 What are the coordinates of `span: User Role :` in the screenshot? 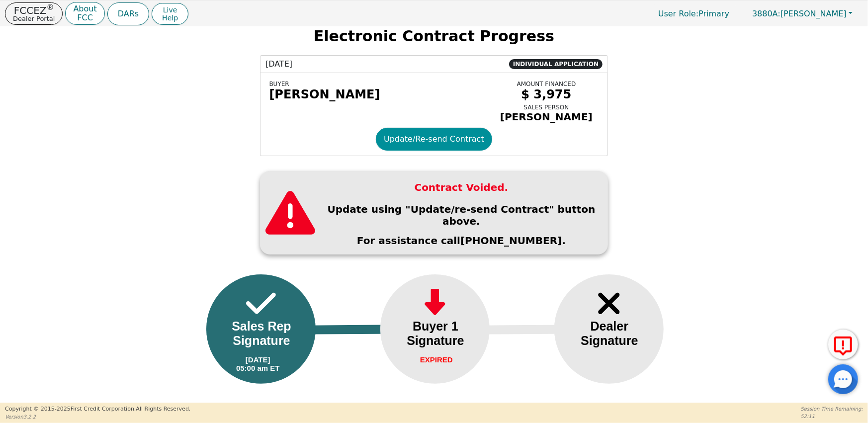 It's located at (678, 13).